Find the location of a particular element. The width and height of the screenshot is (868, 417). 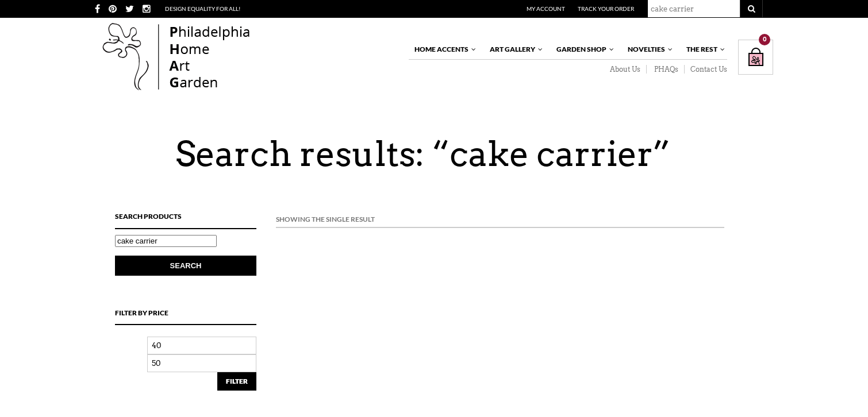

h4: Filter by price is located at coordinates (186, 317).